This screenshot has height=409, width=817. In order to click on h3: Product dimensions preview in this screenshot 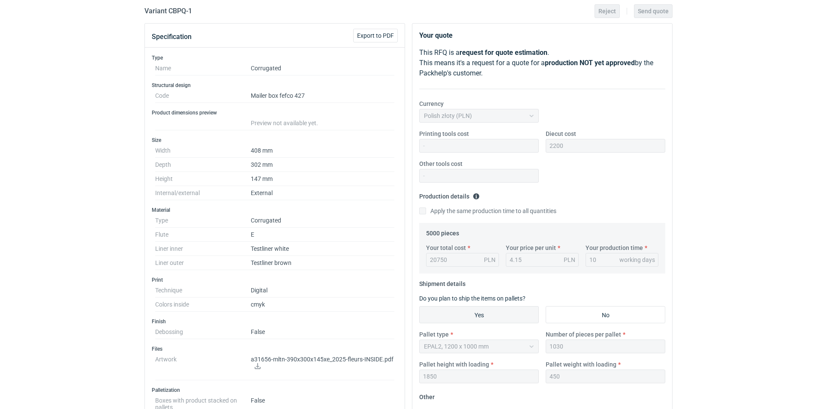, I will do `click(275, 113)`.